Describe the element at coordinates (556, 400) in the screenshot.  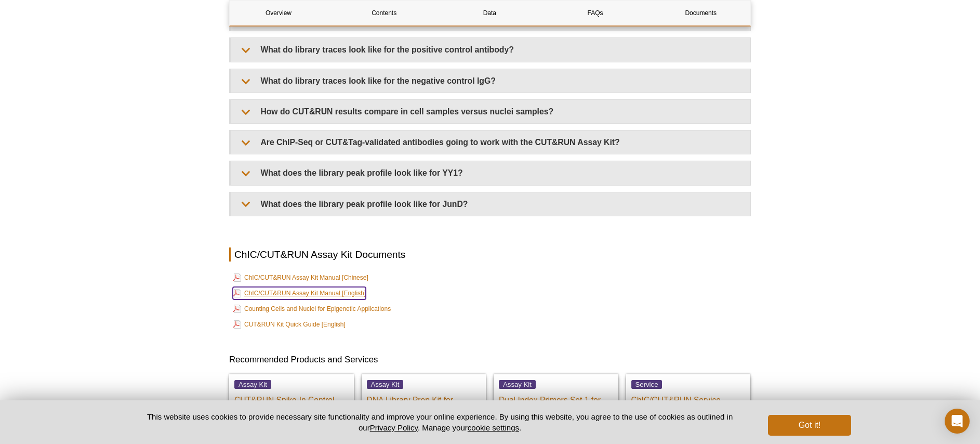
I see `a: Assay Kit Dual Index Primers Set 1 for Illumina` at that location.